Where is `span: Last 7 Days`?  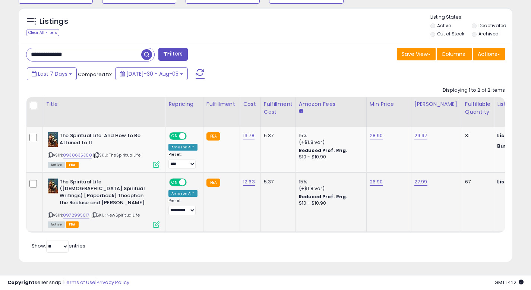 span: Last 7 Days is located at coordinates (53, 74).